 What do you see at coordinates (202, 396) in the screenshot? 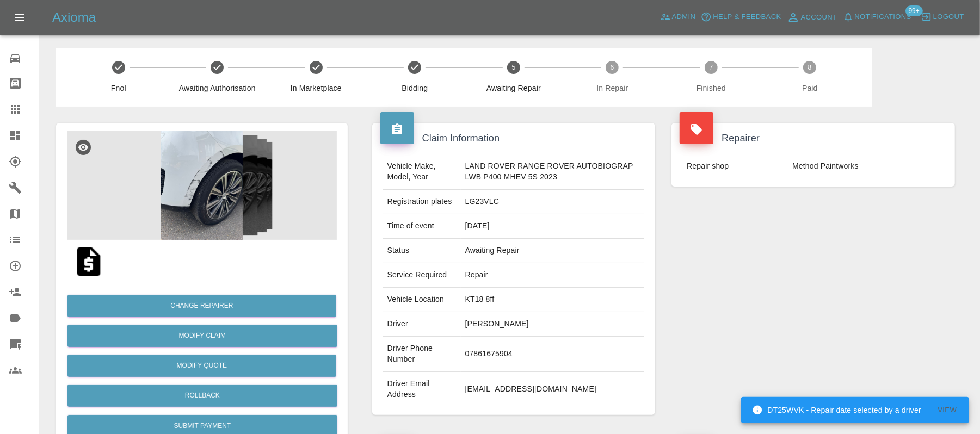
I see `button: Rollback` at bounding box center [202, 396].